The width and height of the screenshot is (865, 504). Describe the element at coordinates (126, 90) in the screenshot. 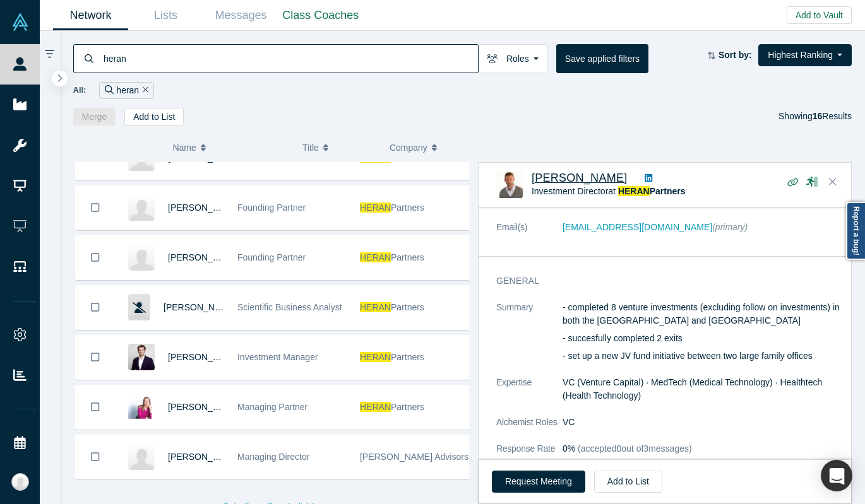

I see `div: heran` at that location.